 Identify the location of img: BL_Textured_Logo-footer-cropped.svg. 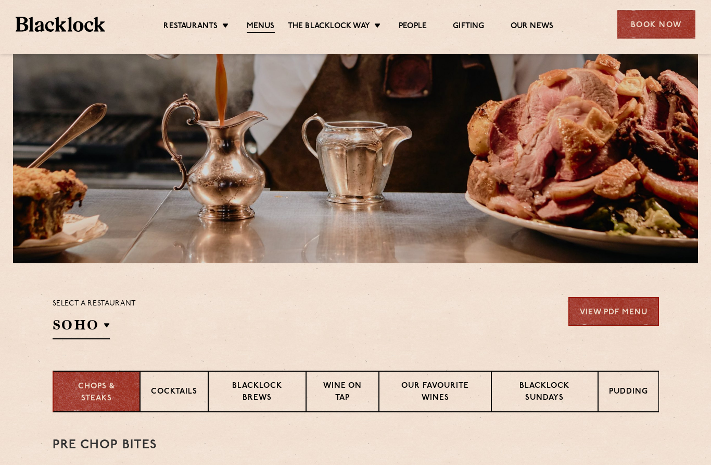
(60, 24).